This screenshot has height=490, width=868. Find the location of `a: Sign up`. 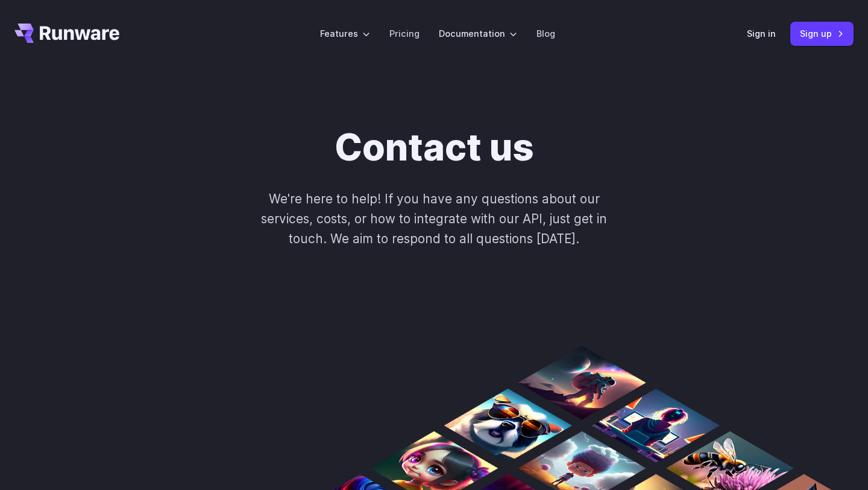

a: Sign up is located at coordinates (822, 33).